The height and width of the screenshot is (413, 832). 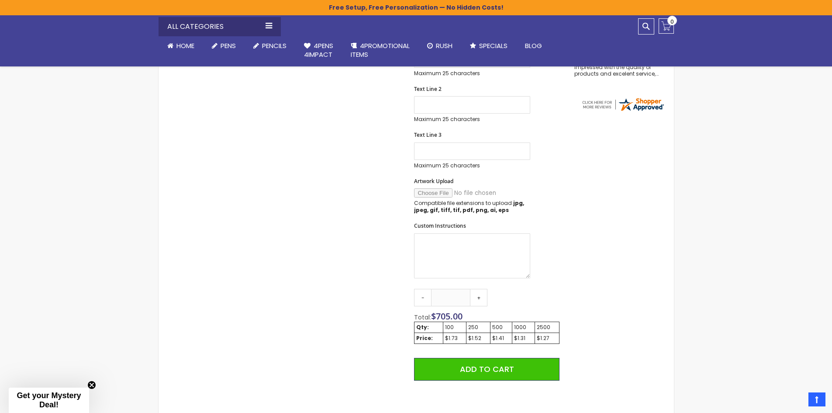 I want to click on img: 4pens.com widget logo, so click(x=623, y=104).